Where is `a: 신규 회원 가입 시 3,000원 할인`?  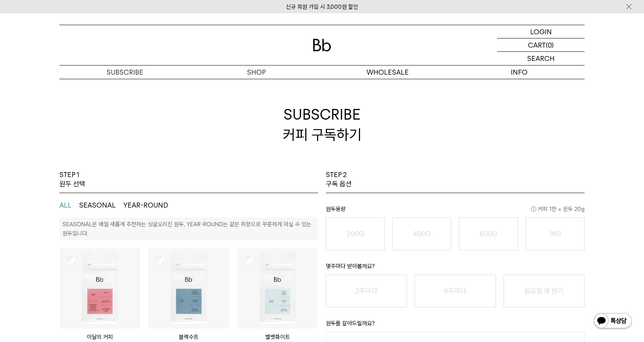 a: 신규 회원 가입 시 3,000원 할인 is located at coordinates (322, 7).